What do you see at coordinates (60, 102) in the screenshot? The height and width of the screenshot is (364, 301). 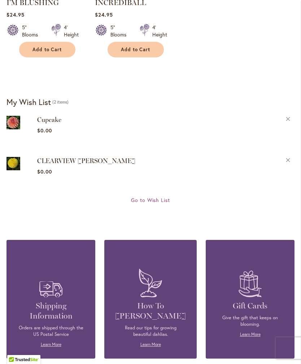 I see `span: 2 items` at bounding box center [60, 102].